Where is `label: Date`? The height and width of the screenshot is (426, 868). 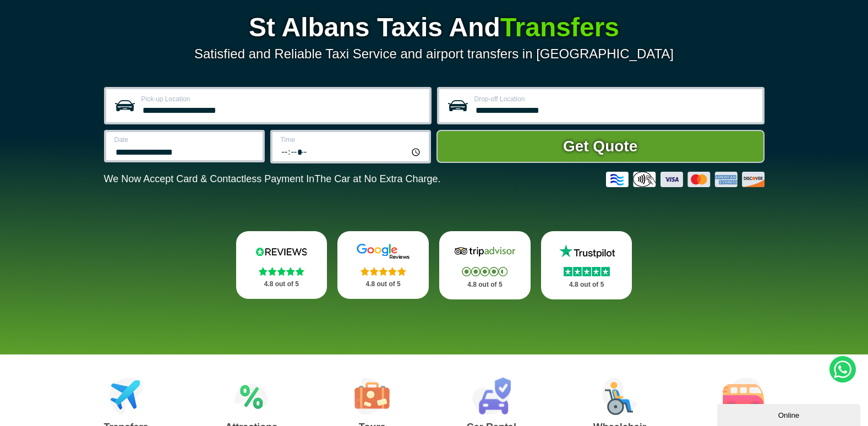 label: Date is located at coordinates (185, 140).